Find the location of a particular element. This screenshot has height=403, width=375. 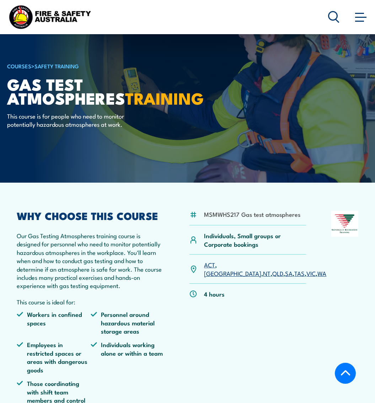

a: VIC is located at coordinates (311, 273).